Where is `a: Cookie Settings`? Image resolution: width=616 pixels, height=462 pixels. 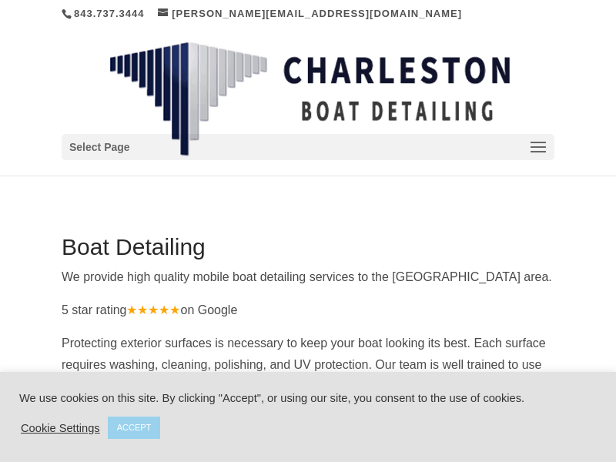 a: Cookie Settings is located at coordinates (60, 428).